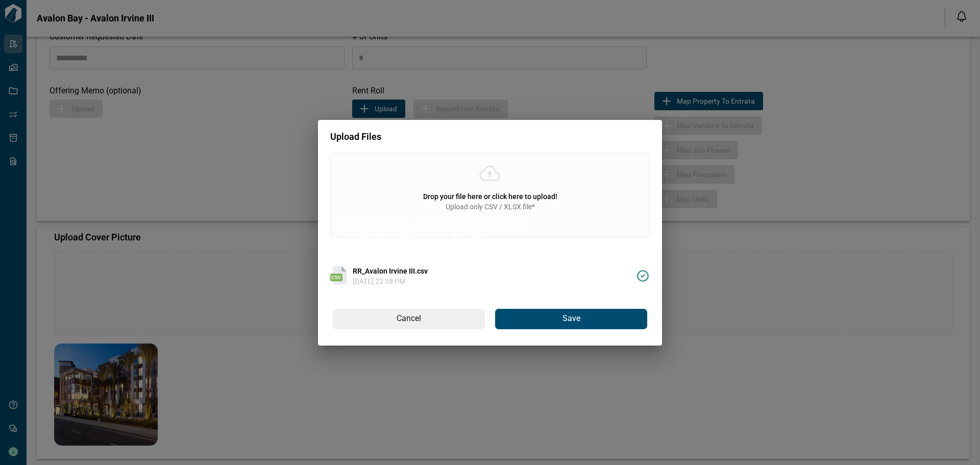 Image resolution: width=980 pixels, height=465 pixels. What do you see at coordinates (390, 271) in the screenshot?
I see `span: RR_Avalon Irvine III.csv` at bounding box center [390, 271].